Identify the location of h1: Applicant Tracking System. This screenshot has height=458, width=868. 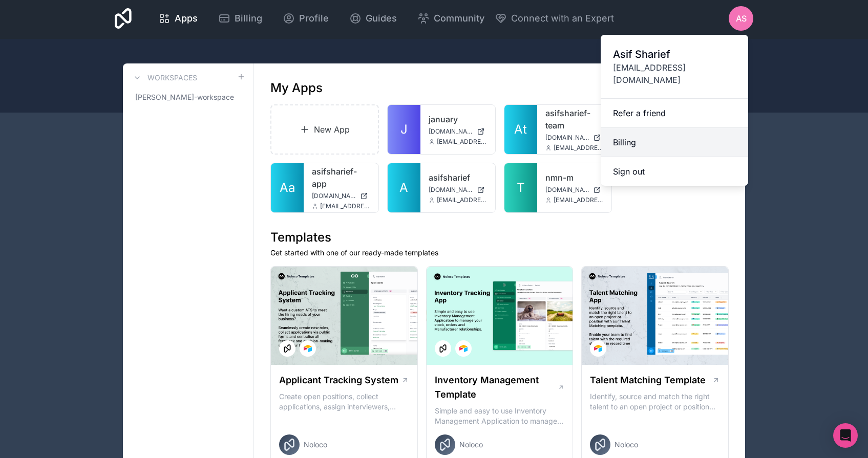
(339, 380).